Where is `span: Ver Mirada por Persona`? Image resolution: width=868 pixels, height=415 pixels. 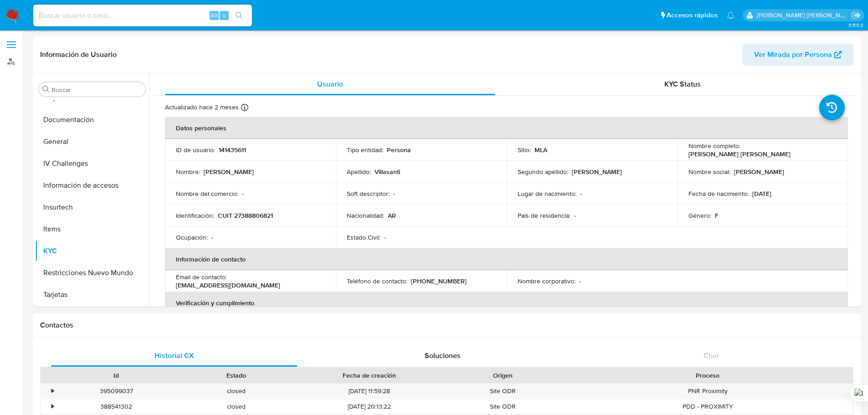
span: Ver Mirada por Persona is located at coordinates (793, 54).